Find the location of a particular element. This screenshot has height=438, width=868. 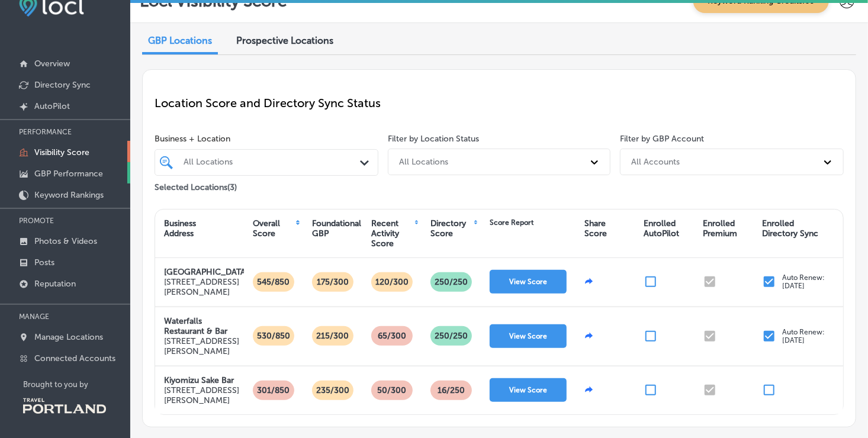

div: Enrolled AutoPilot is located at coordinates (661, 228).